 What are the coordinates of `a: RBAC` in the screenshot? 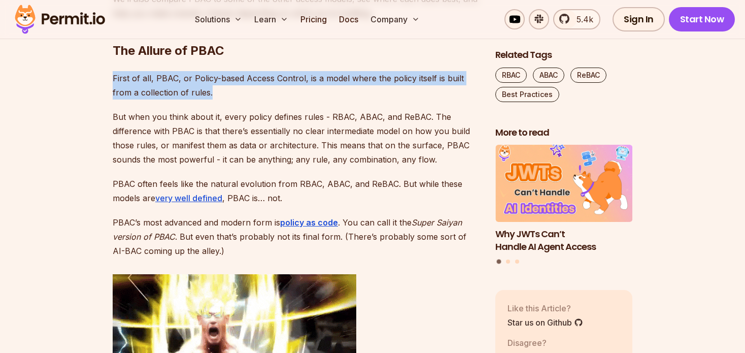 It's located at (511, 75).